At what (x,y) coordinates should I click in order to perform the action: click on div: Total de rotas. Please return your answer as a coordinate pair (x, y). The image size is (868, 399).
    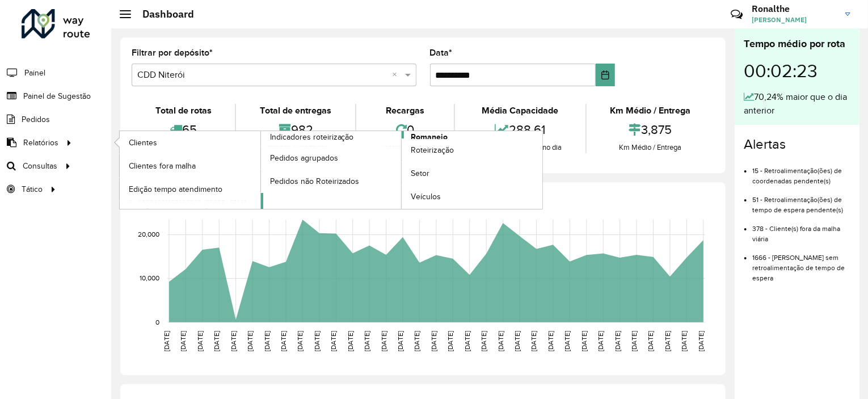
    Looking at the image, I should click on (183, 111).